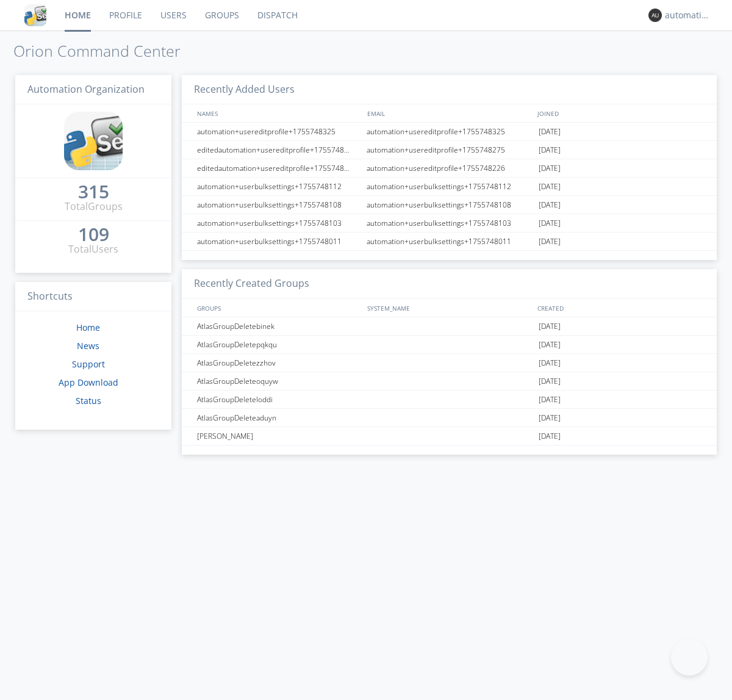 The image size is (732, 700). I want to click on div: Total Groups, so click(93, 206).